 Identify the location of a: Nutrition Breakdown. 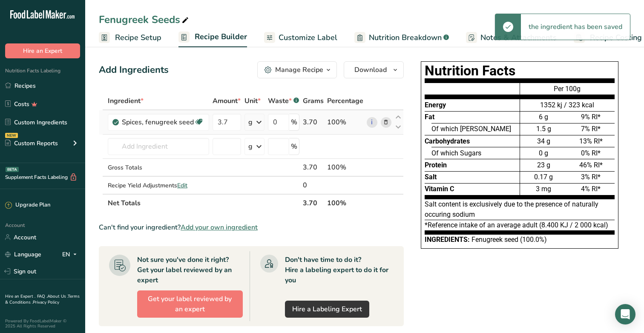
(402, 37).